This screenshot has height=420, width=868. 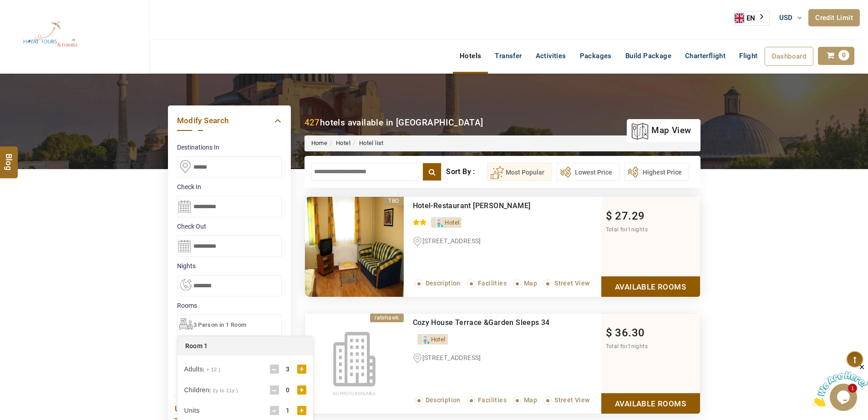 What do you see at coordinates (343, 143) in the screenshot?
I see `a: Hotel` at bounding box center [343, 143].